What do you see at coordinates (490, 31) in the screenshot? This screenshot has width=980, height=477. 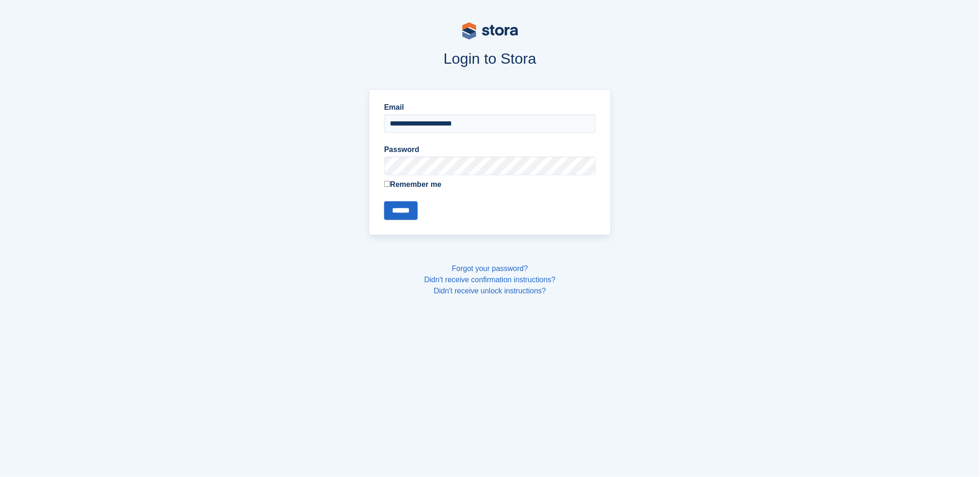 I see `img: stora-logo-53a41332b3708ae10de48c4981b4e9114cc0af31d8433b30ea865607fb682f29.svg` at bounding box center [490, 31].